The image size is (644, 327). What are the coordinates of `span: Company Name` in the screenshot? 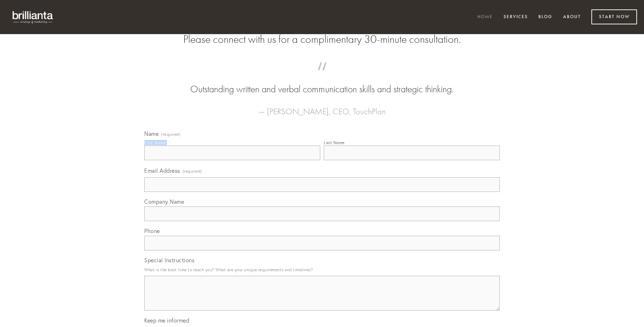 It's located at (164, 201).